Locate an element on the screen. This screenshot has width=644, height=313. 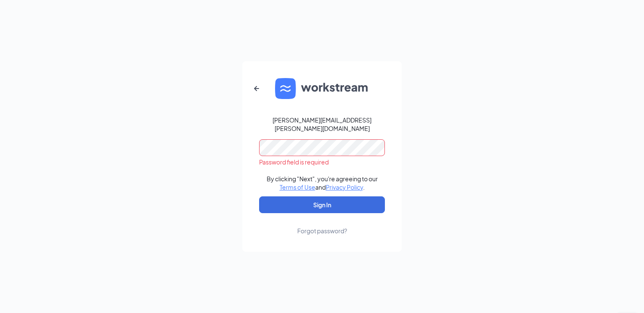
a: Forgot password? is located at coordinates (322, 224).